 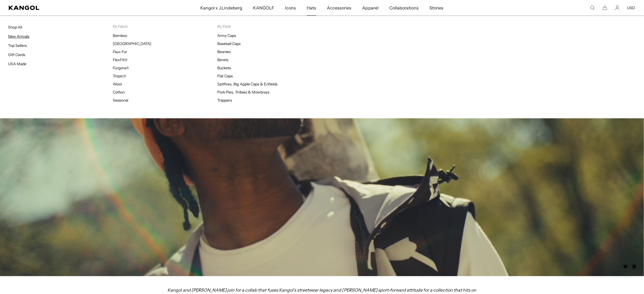 What do you see at coordinates (227, 36) in the screenshot?
I see `a: Army Caps` at bounding box center [227, 36].